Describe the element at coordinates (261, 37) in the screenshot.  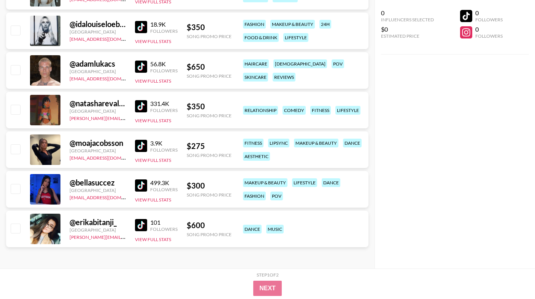
I see `div: food & drink` at that location.